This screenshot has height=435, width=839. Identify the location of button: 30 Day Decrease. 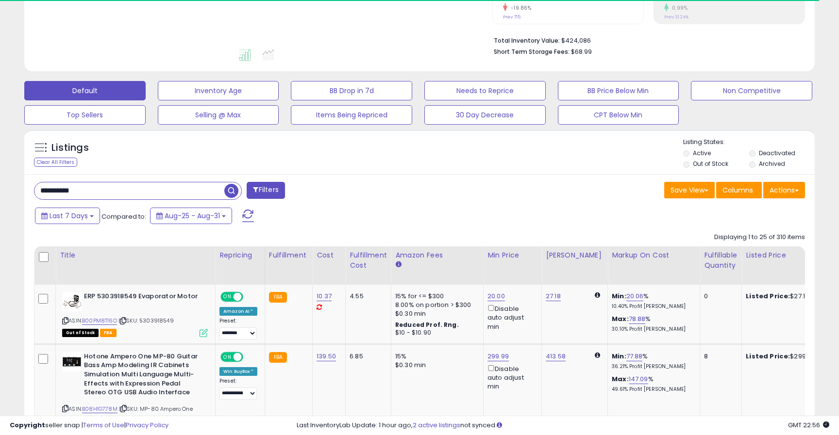
(485, 115).